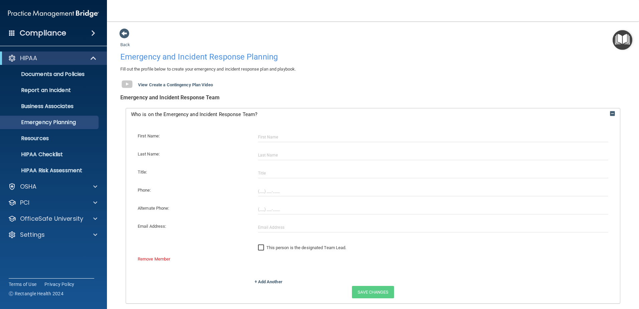 The width and height of the screenshot is (639, 309). Describe the element at coordinates (268, 281) in the screenshot. I see `a: + Add Another` at that location.